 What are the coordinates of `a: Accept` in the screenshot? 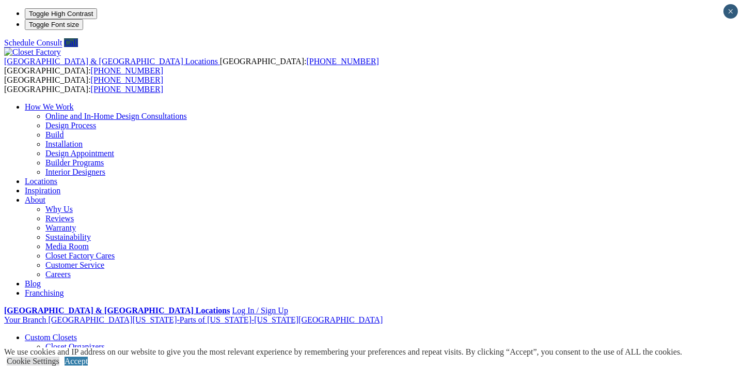 It's located at (76, 360).